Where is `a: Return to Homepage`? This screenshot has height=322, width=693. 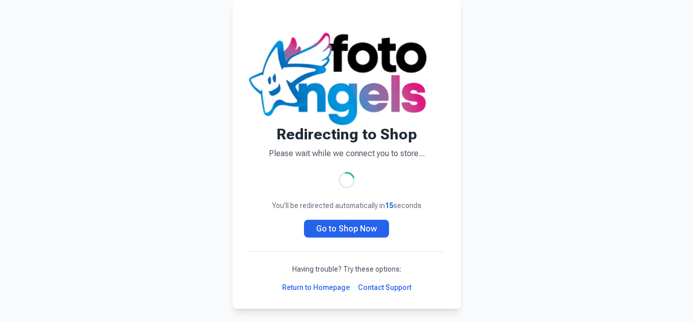
a: Return to Homepage is located at coordinates (316, 288).